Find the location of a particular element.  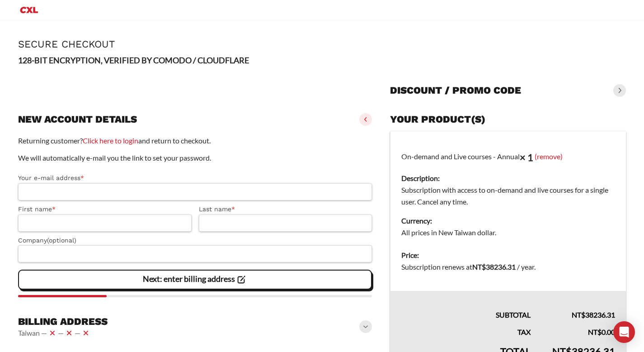

td: On-demand and Live courses - Annual is located at coordinates (508, 188).